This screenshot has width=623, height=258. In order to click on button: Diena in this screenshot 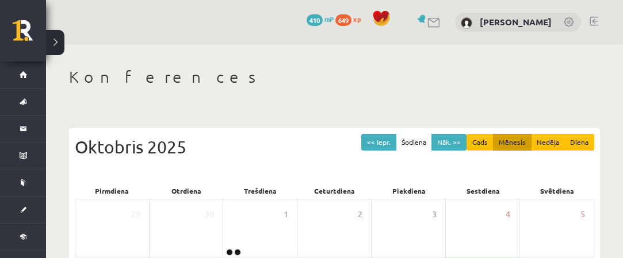, I will do `click(580, 142)`.